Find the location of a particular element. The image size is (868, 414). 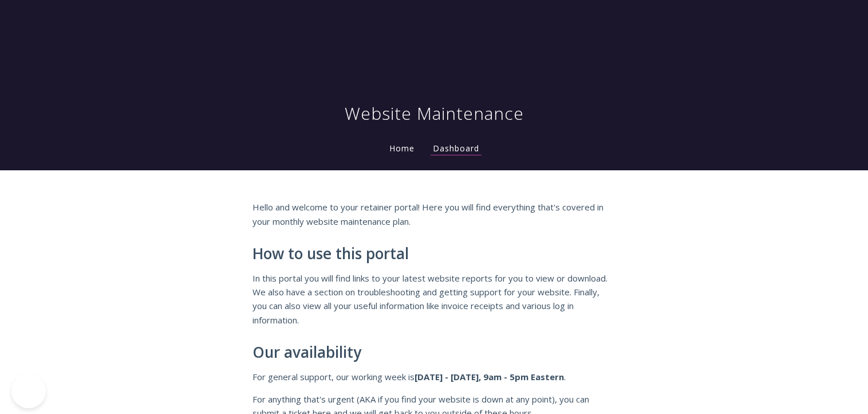

h2: How to use this portal is located at coordinates (434, 254).